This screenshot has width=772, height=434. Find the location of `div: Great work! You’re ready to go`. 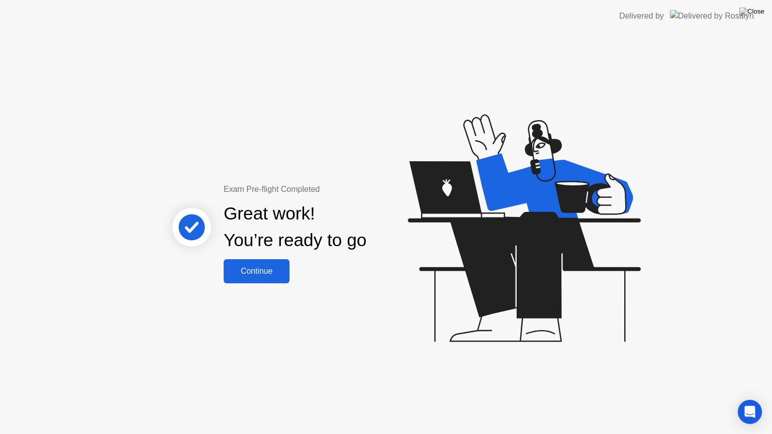

div: Great work! You’re ready to go is located at coordinates (295, 227).